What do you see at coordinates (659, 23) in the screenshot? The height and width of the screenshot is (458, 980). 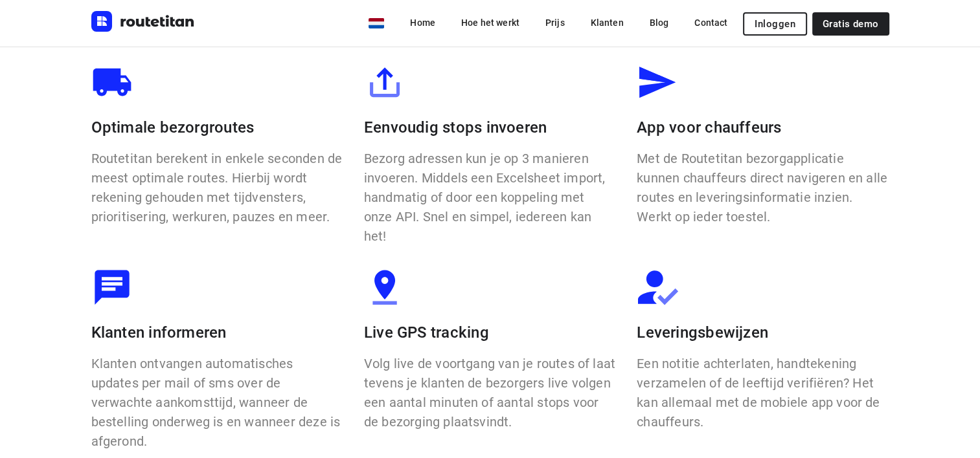 I see `a: Blog` at bounding box center [659, 23].